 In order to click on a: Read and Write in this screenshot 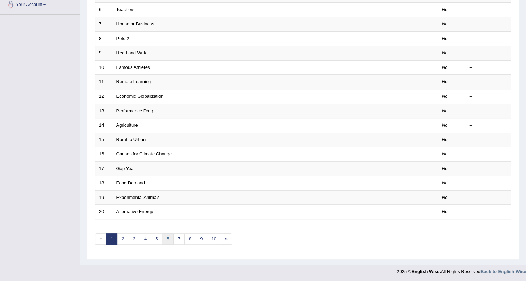, I will do `click(132, 53)`.